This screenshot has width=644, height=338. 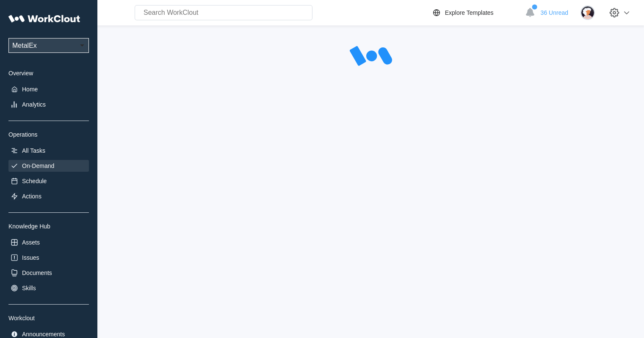 I want to click on div: Home, so click(x=30, y=89).